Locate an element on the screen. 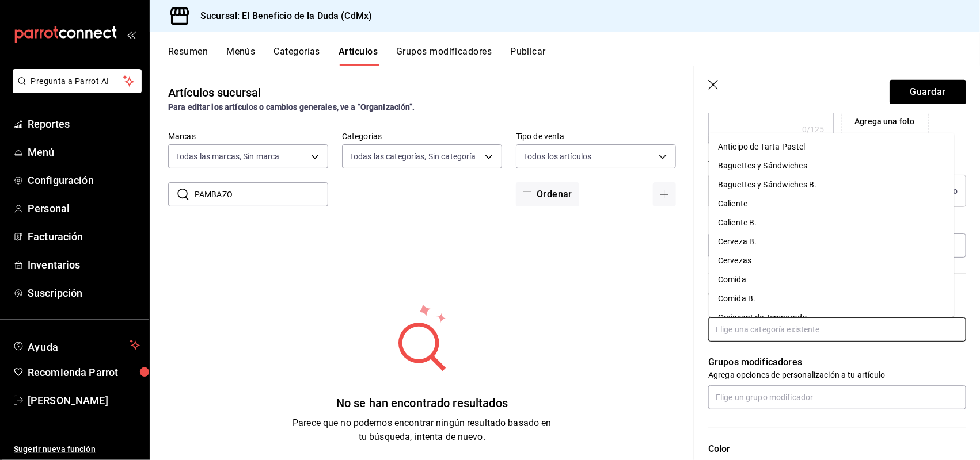 The width and height of the screenshot is (980, 460). div: Artículos sucursal is located at coordinates (214, 93).